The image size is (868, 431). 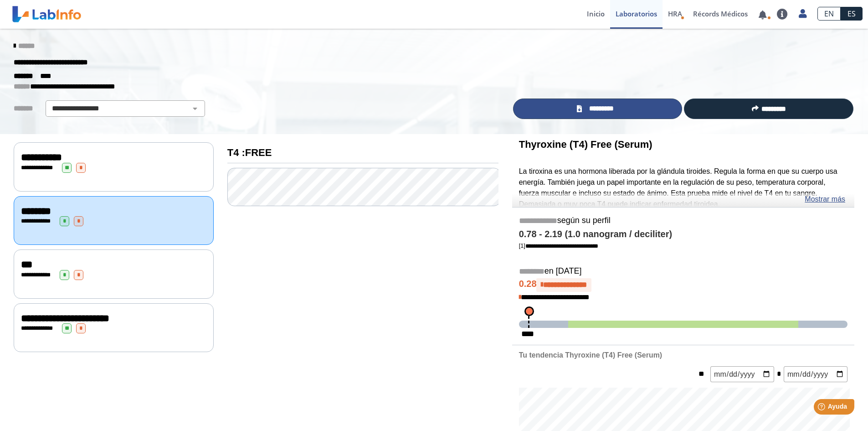 I want to click on p: La tiroxina es una hormona liberada por la glándula tiroides. Regula la forma en que su cuerpo us..., so click(x=683, y=188).